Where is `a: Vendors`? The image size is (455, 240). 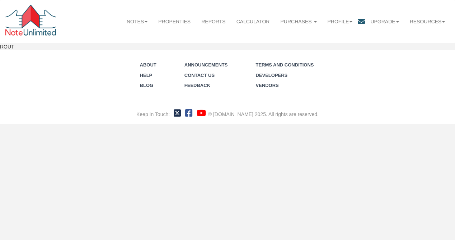 a: Vendors is located at coordinates (267, 85).